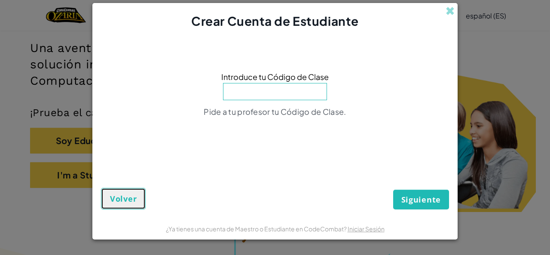 This screenshot has width=550, height=255. What do you see at coordinates (275, 21) in the screenshot?
I see `span: Crear Cuenta de Estudiante` at bounding box center [275, 21].